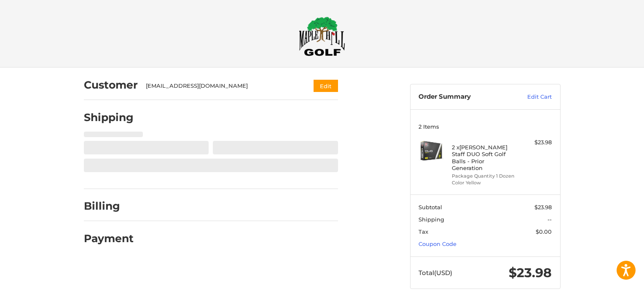 The height and width of the screenshot is (305, 644). I want to click on img: Maple Hill Golf, so click(322, 36).